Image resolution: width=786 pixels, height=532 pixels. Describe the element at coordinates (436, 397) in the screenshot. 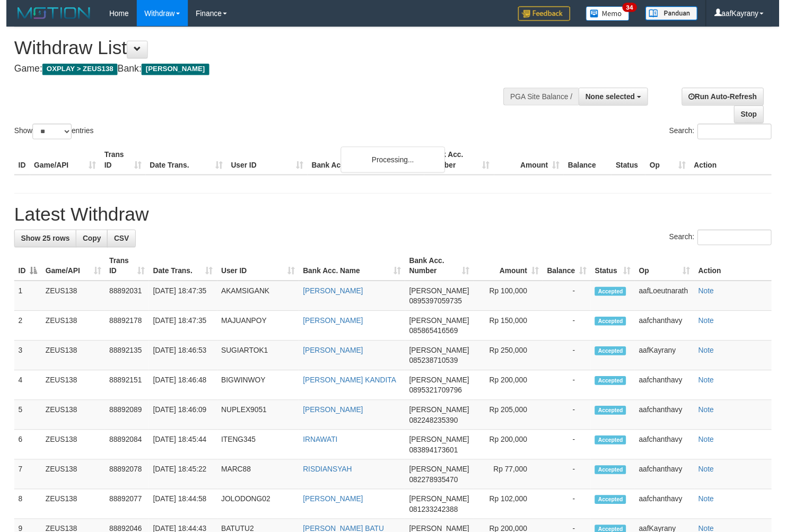

I see `span: Copy 0895321709796 to clipboard` at that location.